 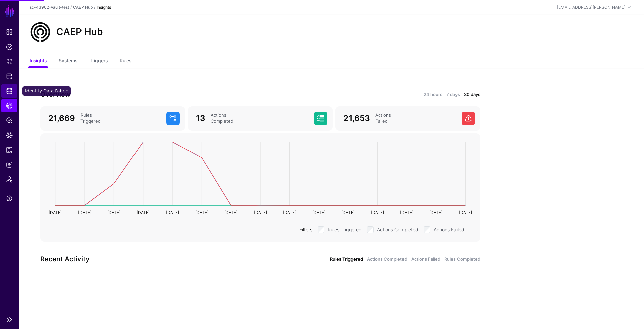 I want to click on a: Identity Data Fabric, so click(x=9, y=91).